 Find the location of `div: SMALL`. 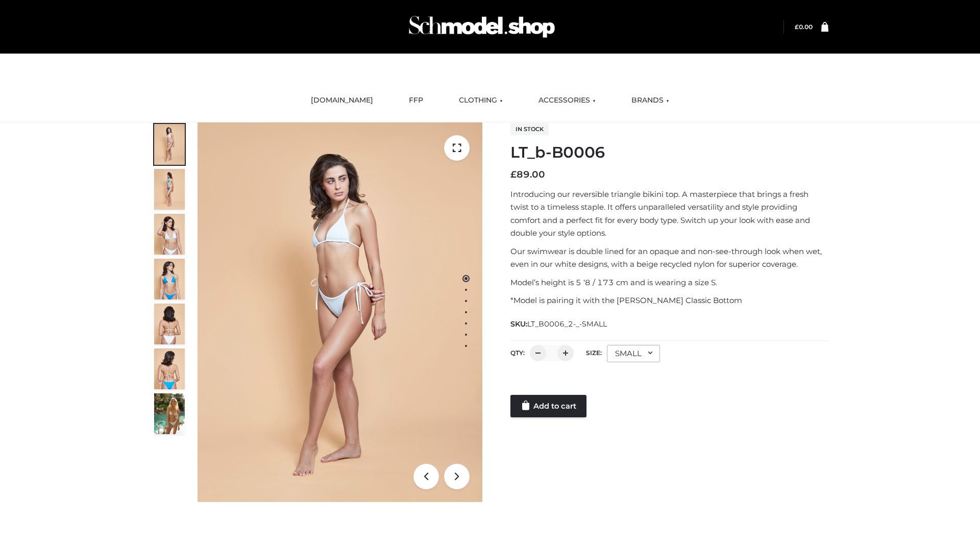

div: SMALL is located at coordinates (633, 353).